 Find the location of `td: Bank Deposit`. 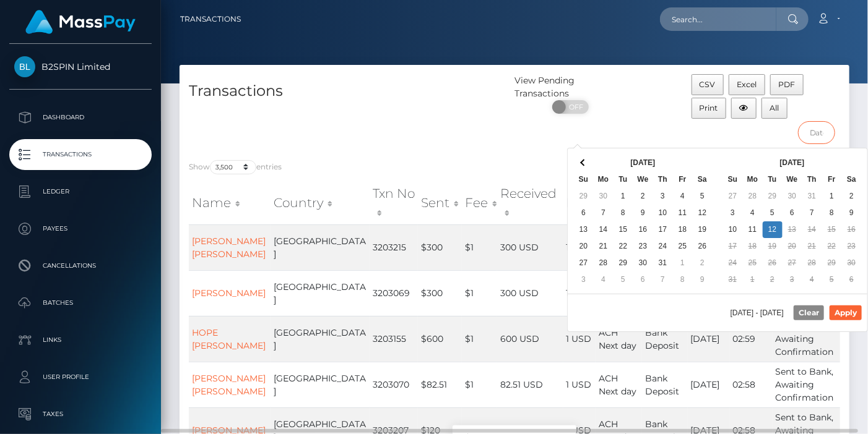

td: Bank Deposit is located at coordinates (665, 339).